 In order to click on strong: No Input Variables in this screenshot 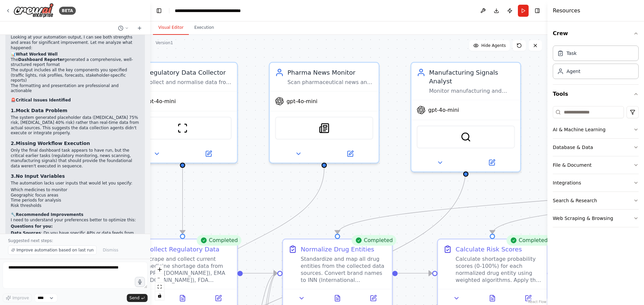, I will do `click(40, 176)`.